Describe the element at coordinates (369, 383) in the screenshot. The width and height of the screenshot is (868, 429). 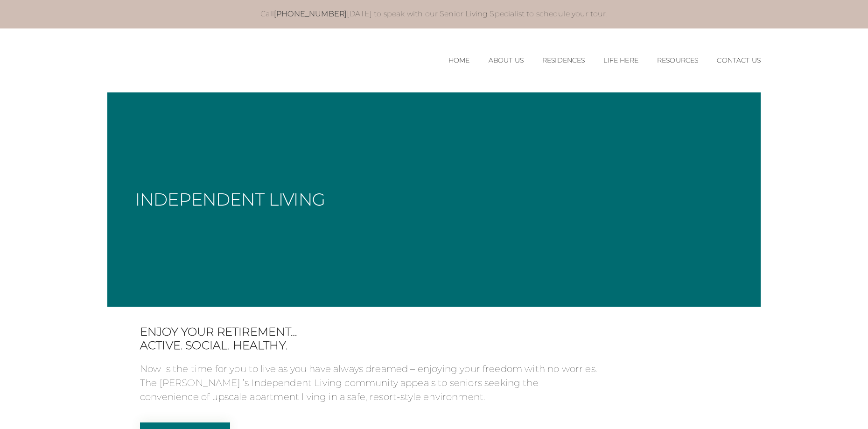
I see `p: Now is the time for you to live as you have always dreamed – enjoying your freedom with no worrie...` at that location.